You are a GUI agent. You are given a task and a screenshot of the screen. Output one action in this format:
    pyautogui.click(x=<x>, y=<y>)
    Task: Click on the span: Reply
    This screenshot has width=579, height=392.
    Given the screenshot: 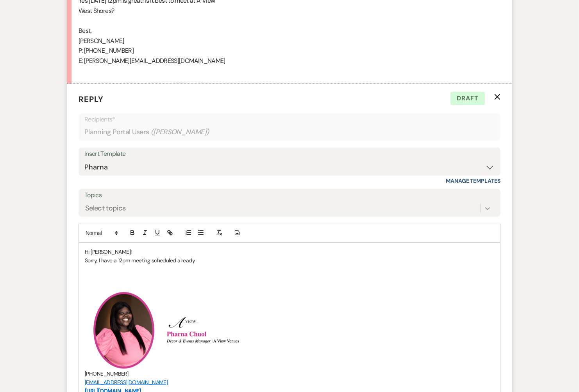 What is the action you would take?
    pyautogui.click(x=91, y=99)
    